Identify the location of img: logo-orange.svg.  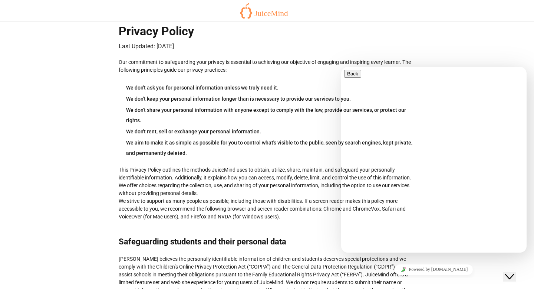
(267, 11).